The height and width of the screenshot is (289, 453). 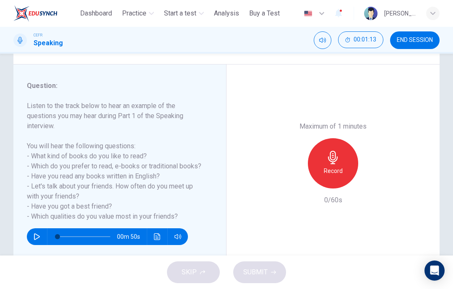 I want to click on span: Dashboard, so click(x=96, y=13).